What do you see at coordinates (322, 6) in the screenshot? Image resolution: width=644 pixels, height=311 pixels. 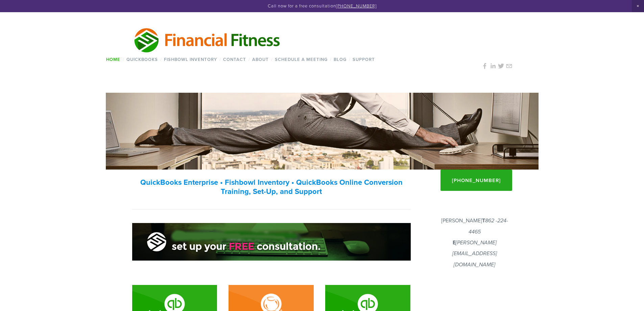 I see `p: Call now for a free consultation` at bounding box center [322, 6].